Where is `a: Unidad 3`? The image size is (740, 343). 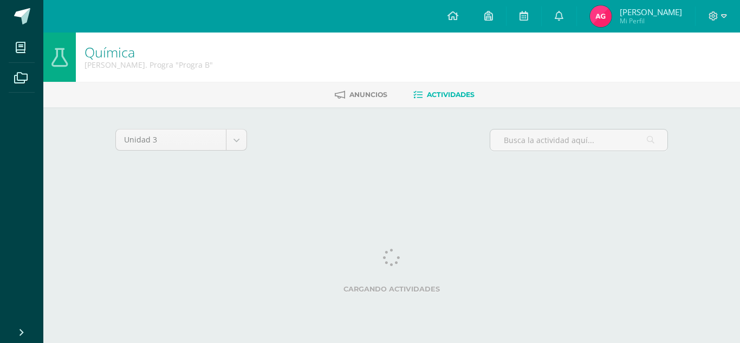 a: Unidad 3 is located at coordinates (181, 140).